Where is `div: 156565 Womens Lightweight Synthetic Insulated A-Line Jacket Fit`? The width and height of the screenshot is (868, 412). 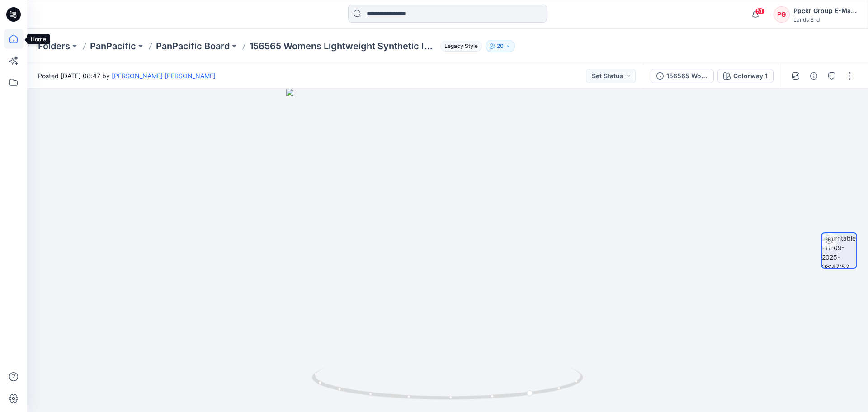
div: 156565 Womens Lightweight Synthetic Insulated A-Line Jacket Fit is located at coordinates (687, 76).